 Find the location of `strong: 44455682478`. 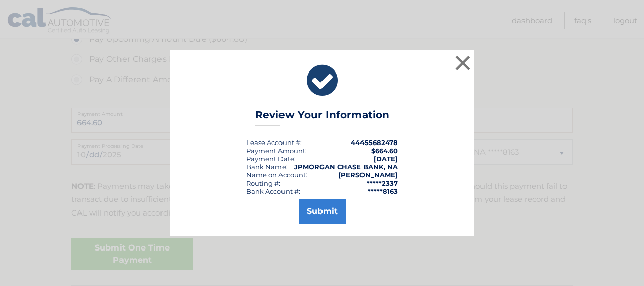

strong: 44455682478 is located at coordinates (374, 143).